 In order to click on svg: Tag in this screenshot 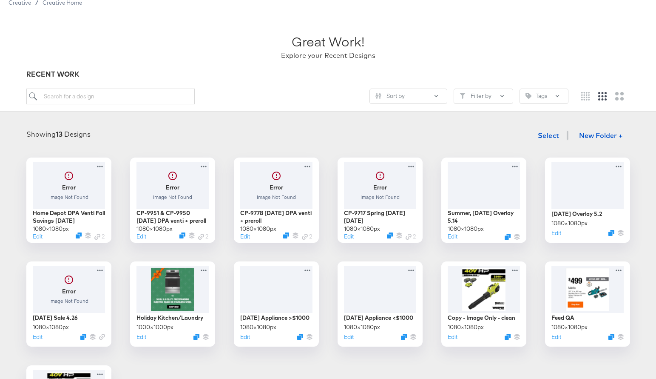, I will do `click(529, 96)`.